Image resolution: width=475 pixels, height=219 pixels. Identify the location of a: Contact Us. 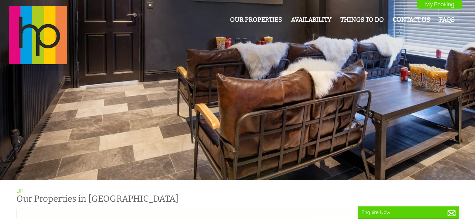
(411, 20).